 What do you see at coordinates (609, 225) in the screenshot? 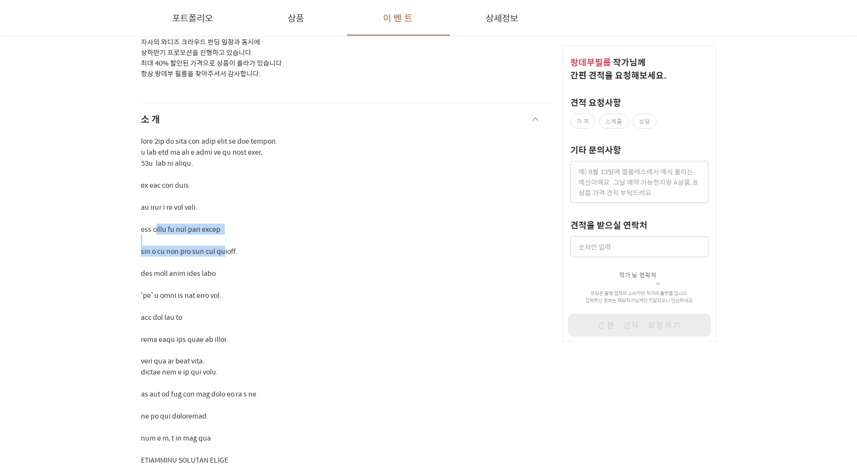
I see `label: 견적을 받으실 연락처` at bounding box center [609, 225].